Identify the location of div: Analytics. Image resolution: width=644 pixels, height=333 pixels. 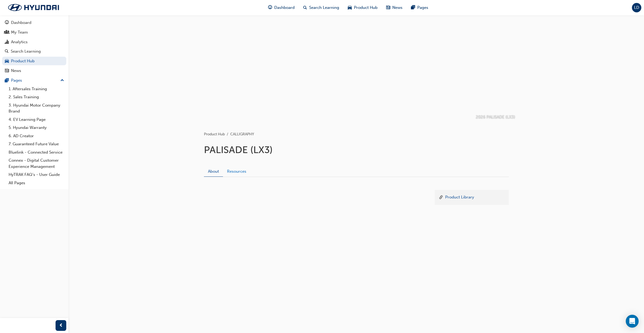
(19, 42).